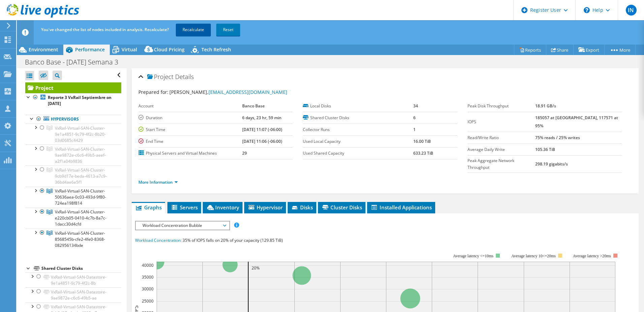  Describe the element at coordinates (81, 217) in the screenshot. I see `span: VxRail-Virtual-SAN-Cluster-e220cb05-0410-4c7b-8a7c-1dacc30d4cfd` at that location.